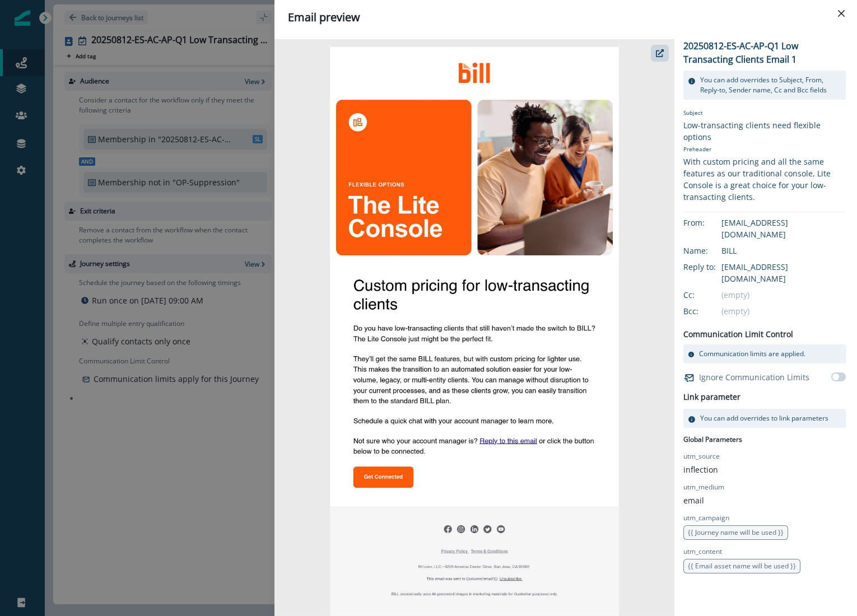 Image resolution: width=857 pixels, height=616 pixels. Describe the element at coordinates (693, 500) in the screenshot. I see `p: email` at that location.